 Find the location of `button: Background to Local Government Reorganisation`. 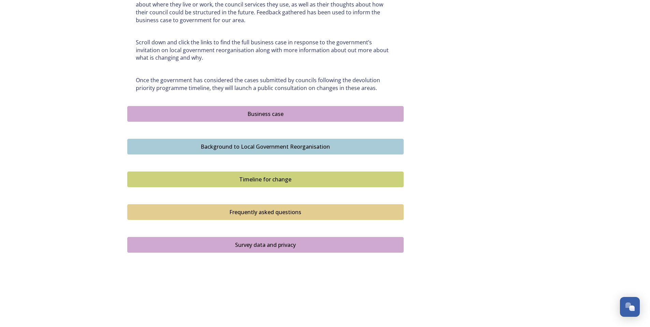

button: Background to Local Government Reorganisation is located at coordinates (265, 147).